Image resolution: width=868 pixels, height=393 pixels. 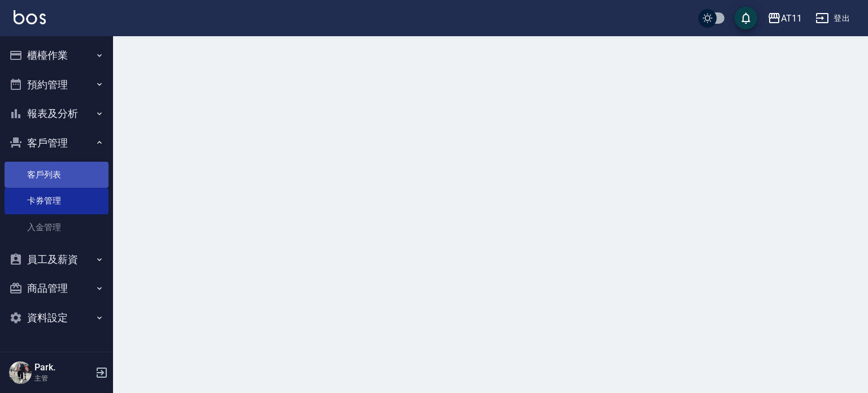 What do you see at coordinates (56, 175) in the screenshot?
I see `a: 客戶列表` at bounding box center [56, 175].